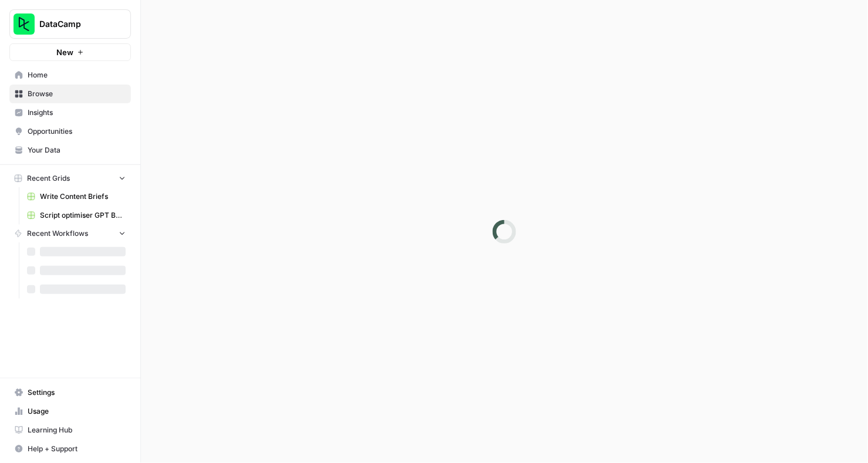 The image size is (868, 463). Describe the element at coordinates (70, 412) in the screenshot. I see `a: Usage` at that location.